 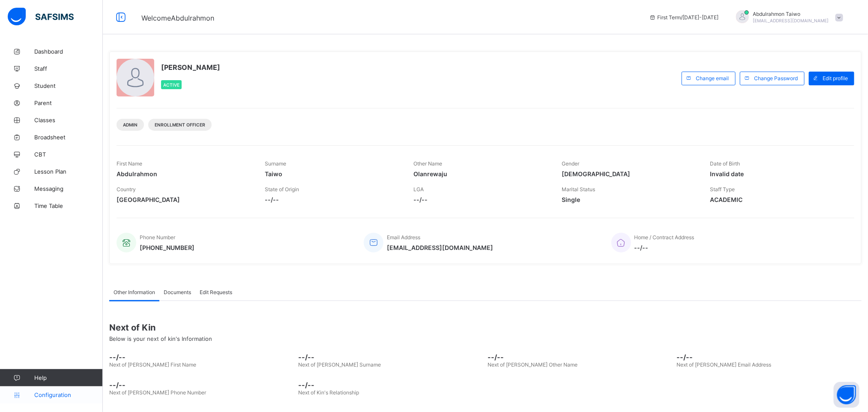 I want to click on span: Admin, so click(x=130, y=124).